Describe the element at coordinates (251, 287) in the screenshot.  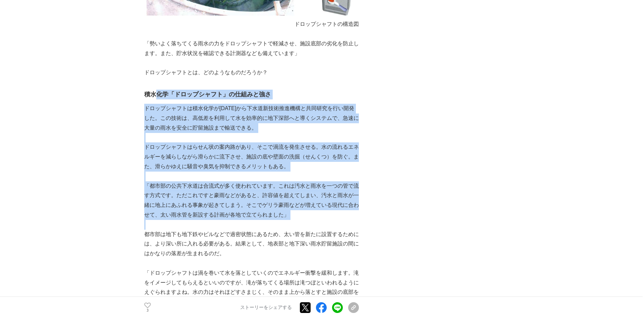
I see `p: 「ドロップシャフトは渦を巻いて水を落としていくのでエネルギー衝撃を緩和します。滝をイメージしてもらえるといいのですが、滝が落ちてくる場所は滝つぼといわれるようにえぐられますよね。水の力はそれほど...` at that location.